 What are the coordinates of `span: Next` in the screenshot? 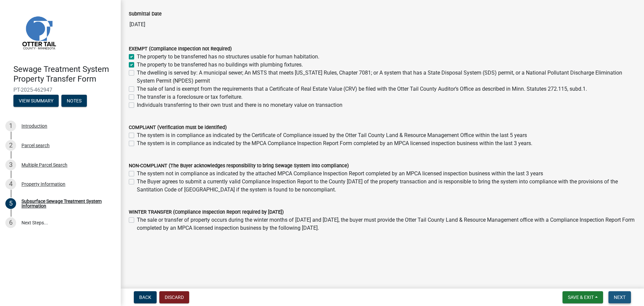 It's located at (620, 298).